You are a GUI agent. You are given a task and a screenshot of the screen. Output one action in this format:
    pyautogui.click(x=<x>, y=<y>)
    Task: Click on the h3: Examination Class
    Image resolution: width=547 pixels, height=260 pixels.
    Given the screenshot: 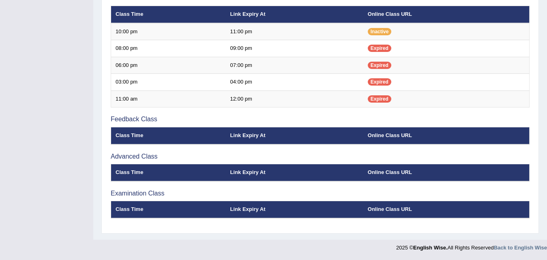 What is the action you would take?
    pyautogui.click(x=320, y=194)
    